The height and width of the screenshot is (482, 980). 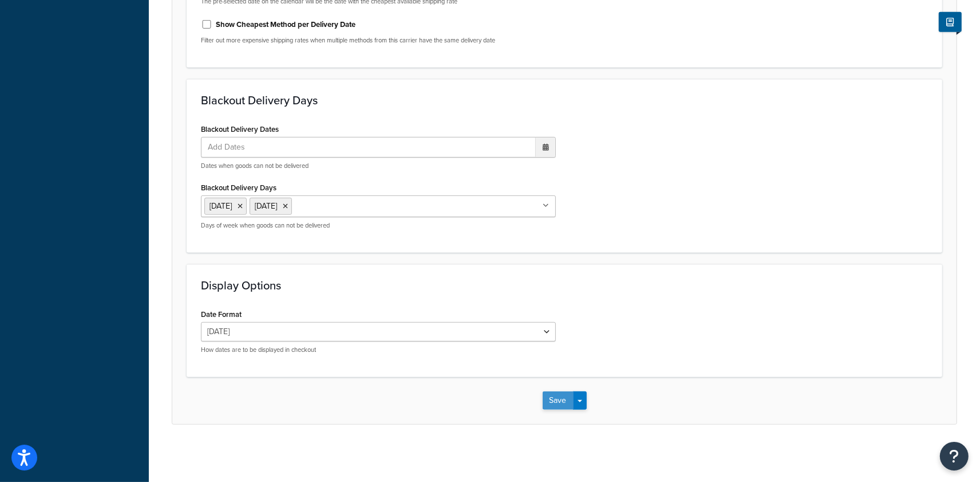 What do you see at coordinates (378, 40) in the screenshot?
I see `p: Filter out more expensive shipping rates when multiple methods from this carrier have the same de...` at bounding box center [378, 40].